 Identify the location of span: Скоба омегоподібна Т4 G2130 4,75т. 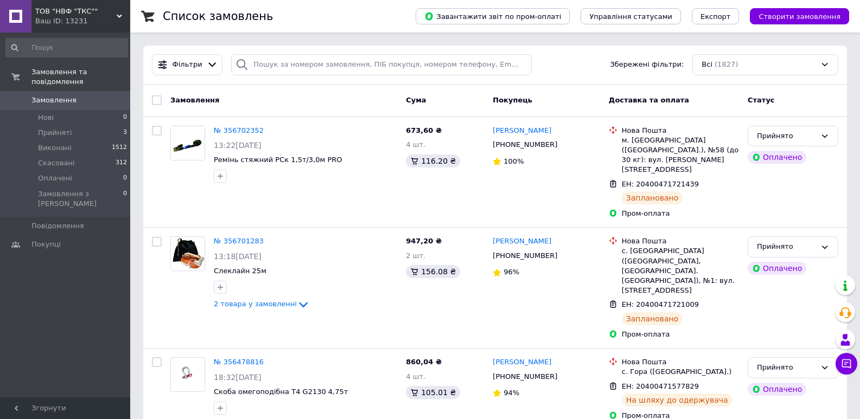
(280, 392).